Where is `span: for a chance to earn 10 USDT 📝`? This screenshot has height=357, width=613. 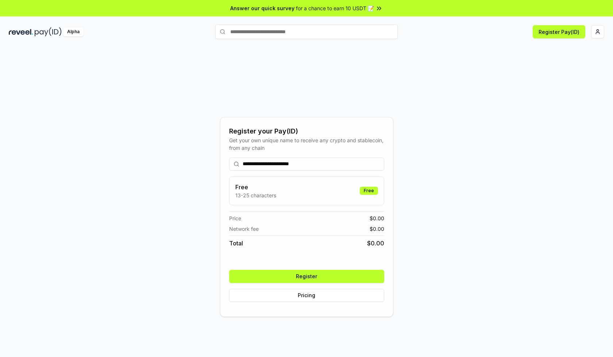 span: for a chance to earn 10 USDT 📝 is located at coordinates (335, 8).